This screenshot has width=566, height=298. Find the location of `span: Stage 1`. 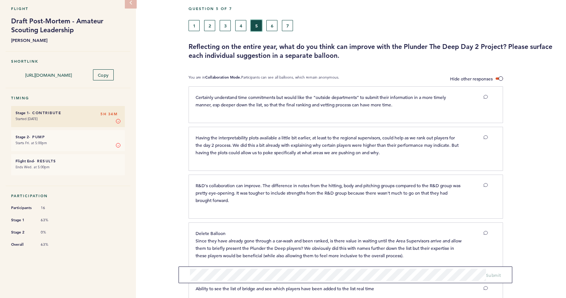

span: Stage 1 is located at coordinates (22, 220).